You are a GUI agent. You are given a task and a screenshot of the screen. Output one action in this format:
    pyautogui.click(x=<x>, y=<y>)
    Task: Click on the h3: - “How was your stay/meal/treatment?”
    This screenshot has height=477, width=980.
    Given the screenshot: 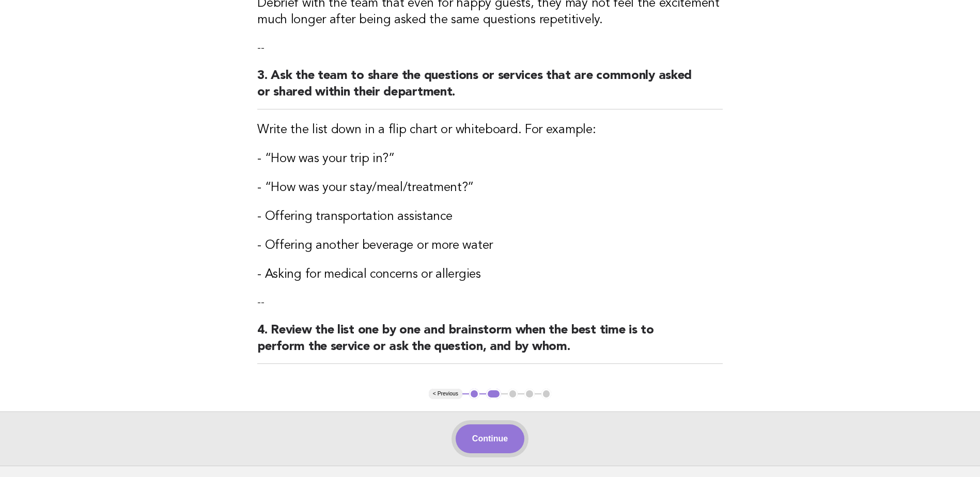 What is the action you would take?
    pyautogui.click(x=490, y=188)
    